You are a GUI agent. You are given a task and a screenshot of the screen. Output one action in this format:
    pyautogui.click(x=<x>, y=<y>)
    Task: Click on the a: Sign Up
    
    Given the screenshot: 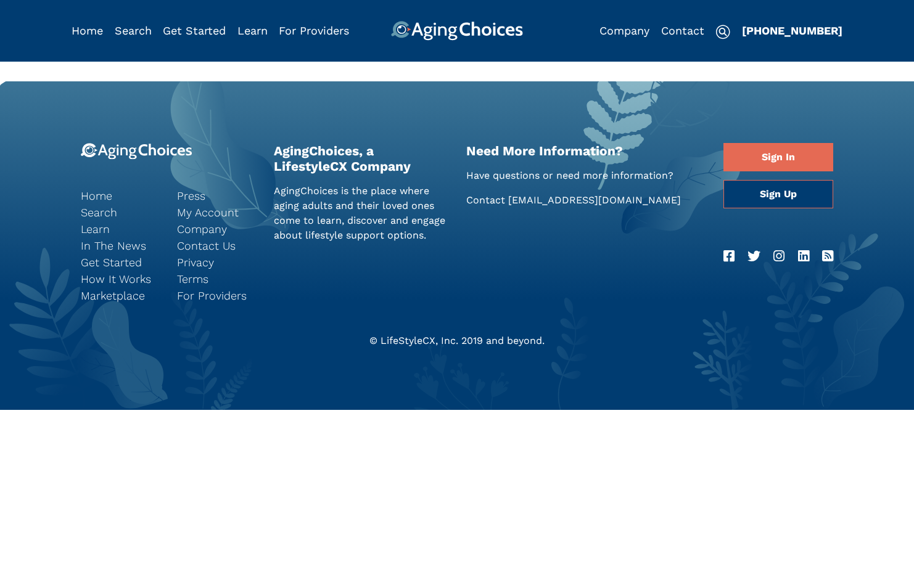 What is the action you would take?
    pyautogui.click(x=779, y=194)
    